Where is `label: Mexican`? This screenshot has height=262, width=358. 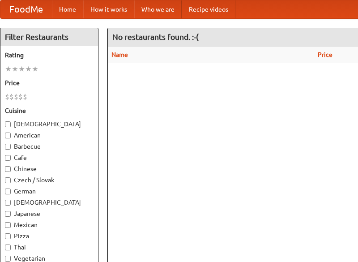
label: Mexican is located at coordinates (49, 224).